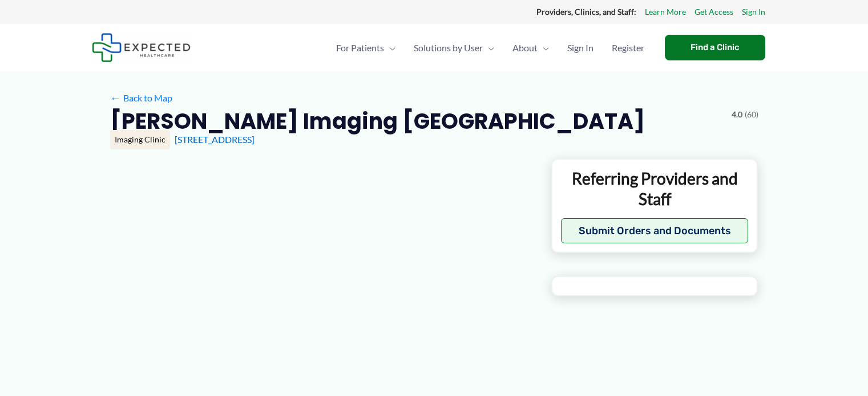  I want to click on span: For Patients, so click(360, 48).